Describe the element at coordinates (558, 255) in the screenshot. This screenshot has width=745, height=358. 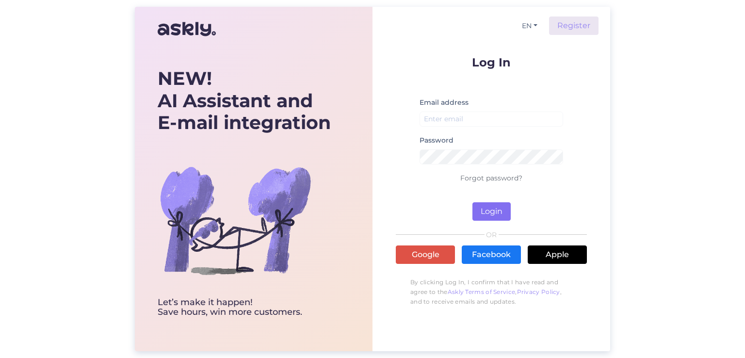
I see `a: Apple` at that location.